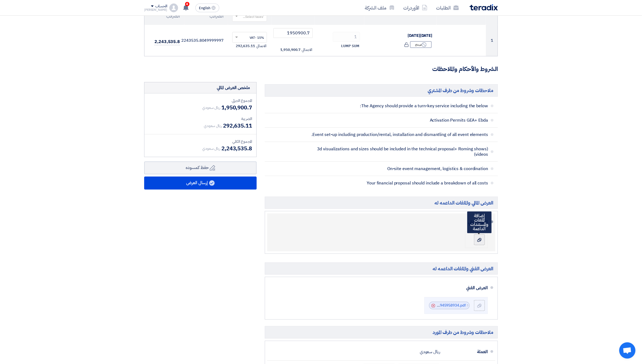 The image size is (642, 364). What do you see at coordinates (200, 118) in the screenshot?
I see `div: الضريبة` at bounding box center [200, 118].